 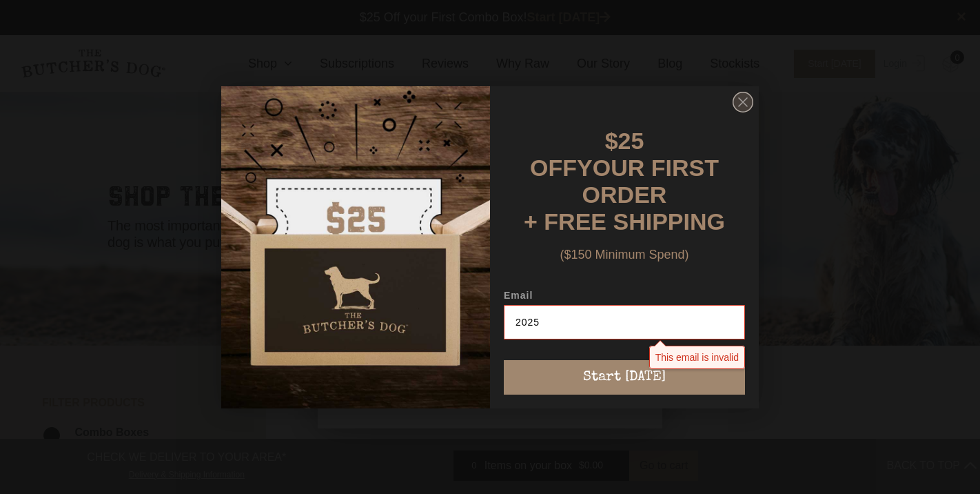 I want to click on span: ($150 Minimum Spend), so click(x=624, y=255).